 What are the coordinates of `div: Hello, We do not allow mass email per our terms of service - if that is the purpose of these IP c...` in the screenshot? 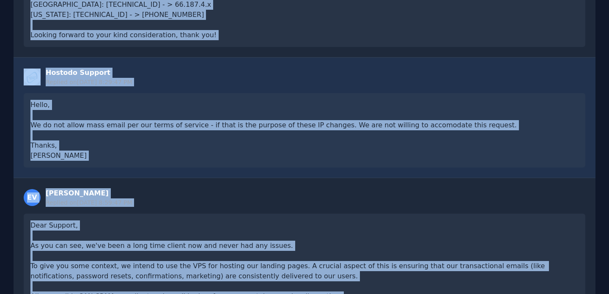 It's located at (304, 130).